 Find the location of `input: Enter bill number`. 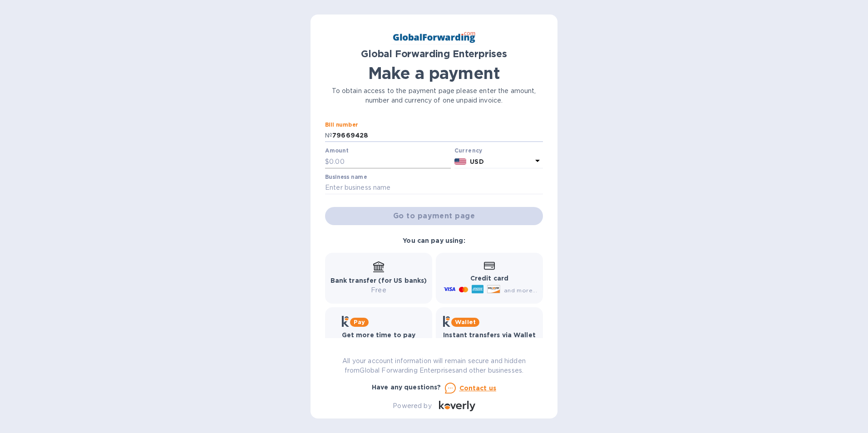

input: Enter bill number is located at coordinates (438, 136).